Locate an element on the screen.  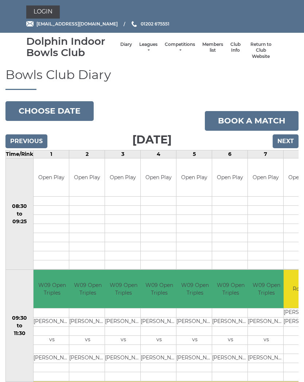
button: Choose date is located at coordinates (50, 111).